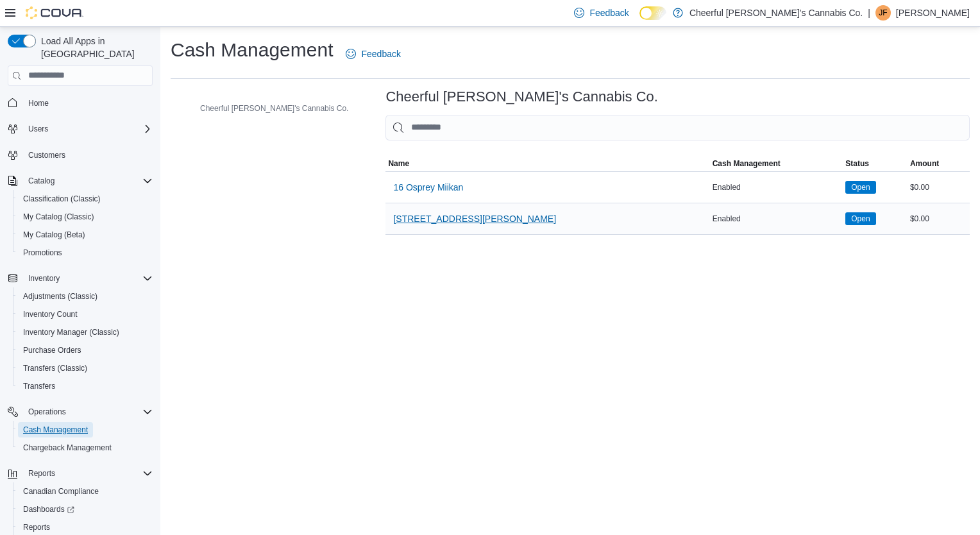 This screenshot has width=980, height=535. I want to click on span: Dark Mode, so click(640, 20).